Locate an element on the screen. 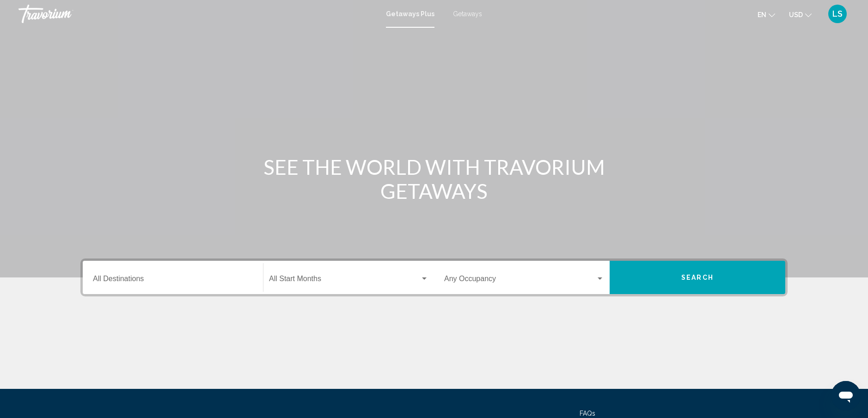  span: Getaways Plus is located at coordinates (410, 14).